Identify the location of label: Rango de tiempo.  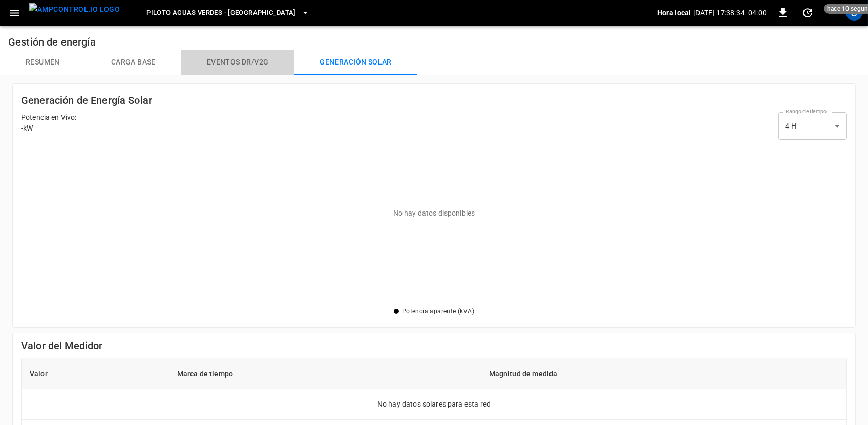
(806, 112).